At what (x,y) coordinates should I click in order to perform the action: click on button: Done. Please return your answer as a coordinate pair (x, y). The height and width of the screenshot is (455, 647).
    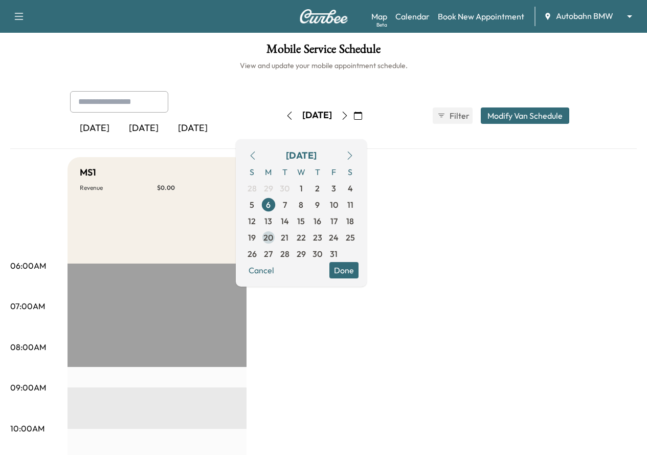
    Looking at the image, I should click on (344, 270).